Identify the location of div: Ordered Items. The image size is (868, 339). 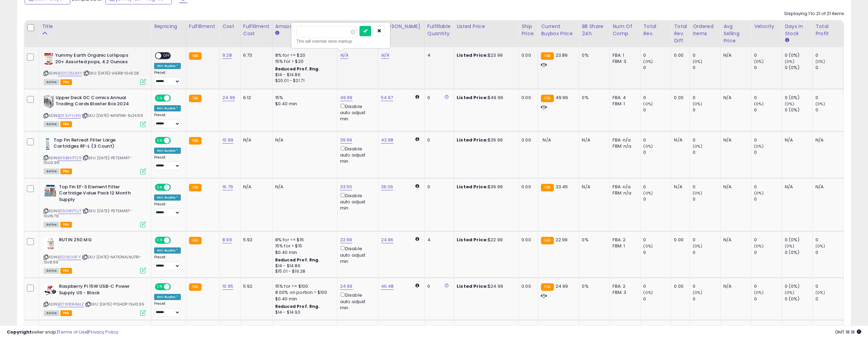
(705, 30).